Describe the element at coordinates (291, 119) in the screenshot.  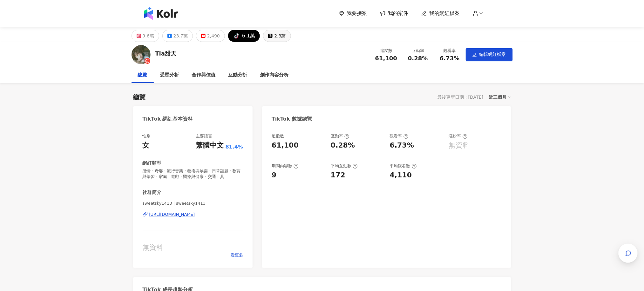
I see `div: TikTok 數據總覽` at that location.